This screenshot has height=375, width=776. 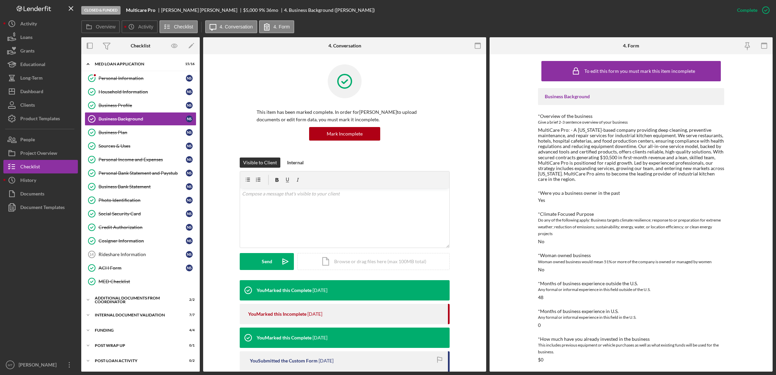 I want to click on button: Educational, so click(x=41, y=64).